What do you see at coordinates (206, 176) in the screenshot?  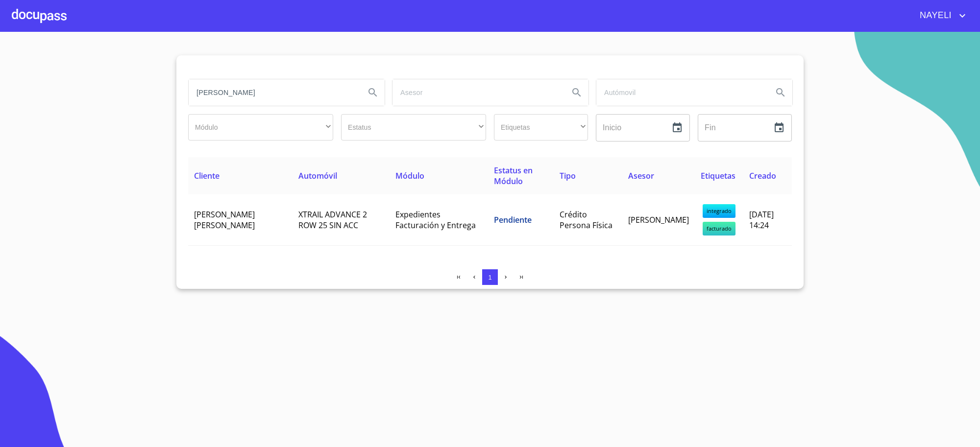 I see `span: Cliente` at bounding box center [206, 176].